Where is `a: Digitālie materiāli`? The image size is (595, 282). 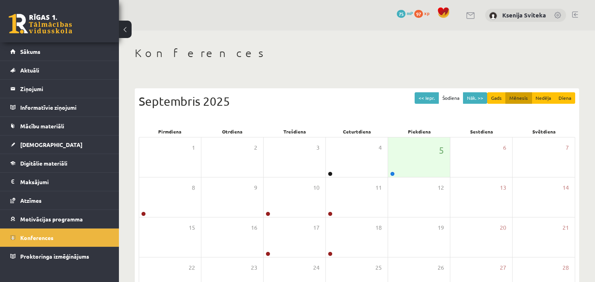
a: Digitālie materiāli is located at coordinates (59, 163).